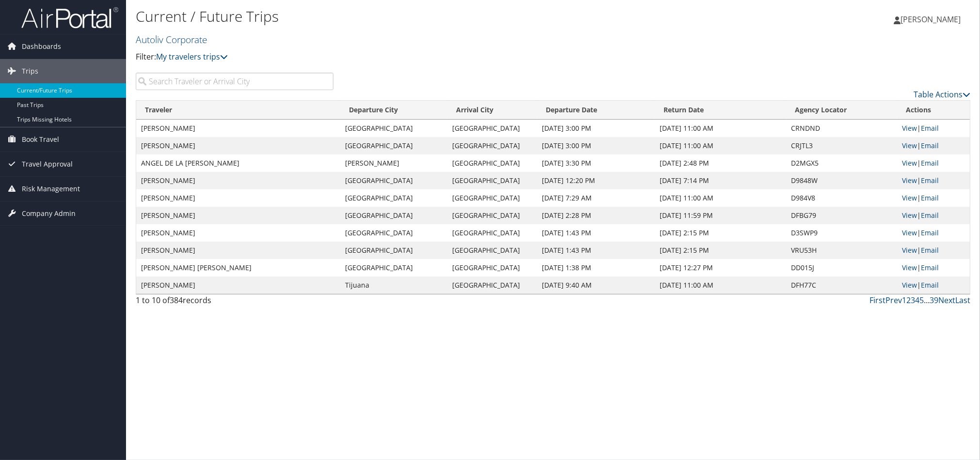  Describe the element at coordinates (921, 300) in the screenshot. I see `a: 5` at that location.